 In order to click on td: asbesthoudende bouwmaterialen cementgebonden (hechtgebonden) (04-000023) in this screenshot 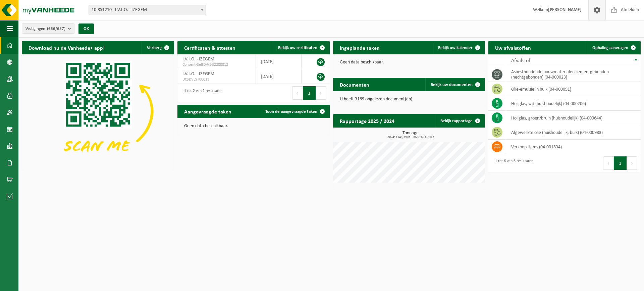, I will do `click(573, 74)`.